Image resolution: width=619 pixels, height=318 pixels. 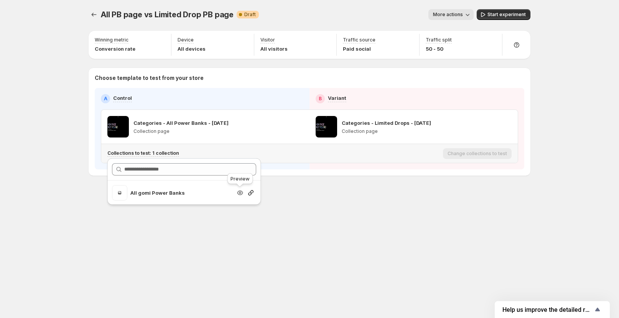 I want to click on span: All PB page vs Limited Drop PB page, so click(x=167, y=15).